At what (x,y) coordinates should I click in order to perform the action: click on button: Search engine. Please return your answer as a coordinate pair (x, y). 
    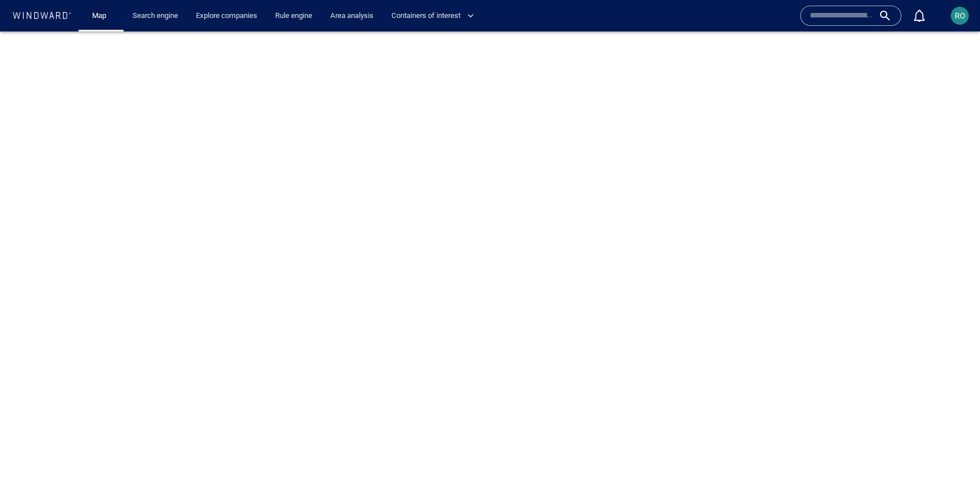
    Looking at the image, I should click on (155, 16).